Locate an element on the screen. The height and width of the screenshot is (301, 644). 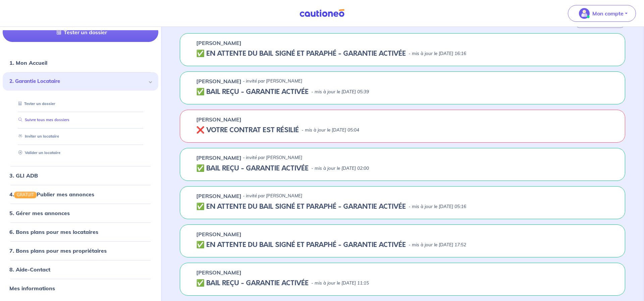
a: 7. Bons plans pour mes propriétaires is located at coordinates (58, 250).